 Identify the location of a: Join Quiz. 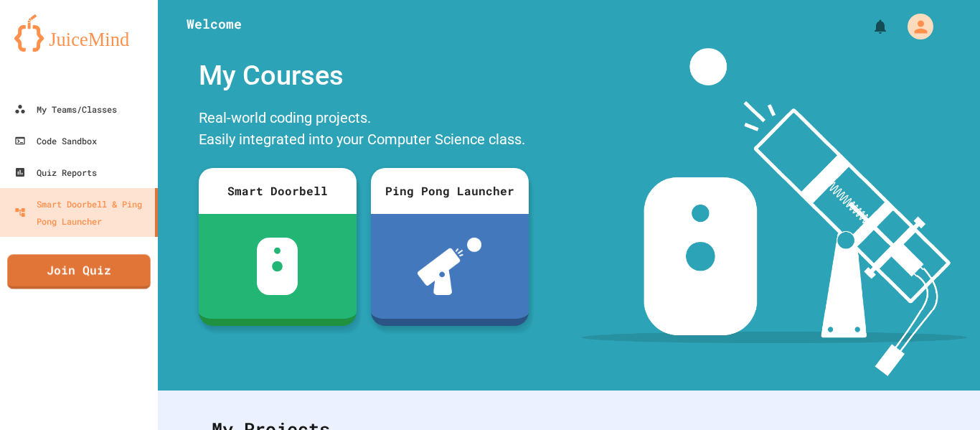
(78, 272).